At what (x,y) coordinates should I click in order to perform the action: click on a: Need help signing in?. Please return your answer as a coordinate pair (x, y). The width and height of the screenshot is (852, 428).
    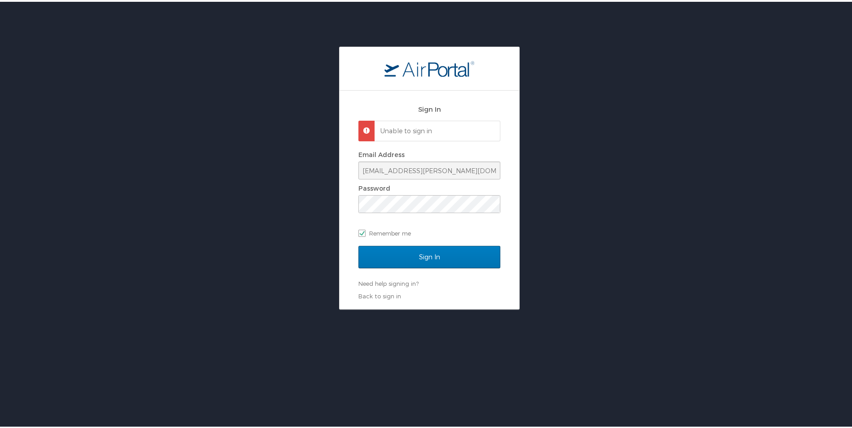
    Looking at the image, I should click on (388, 282).